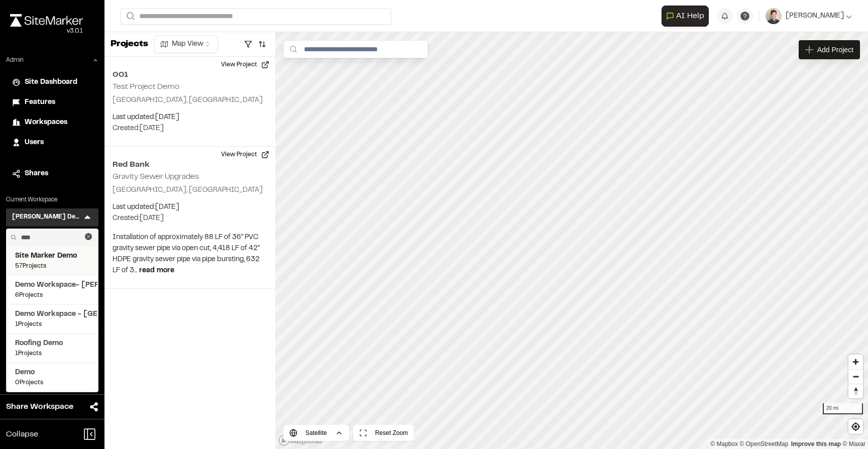 The width and height of the screenshot is (868, 449). What do you see at coordinates (52, 200) in the screenshot?
I see `p: Current Workspace` at bounding box center [52, 200].